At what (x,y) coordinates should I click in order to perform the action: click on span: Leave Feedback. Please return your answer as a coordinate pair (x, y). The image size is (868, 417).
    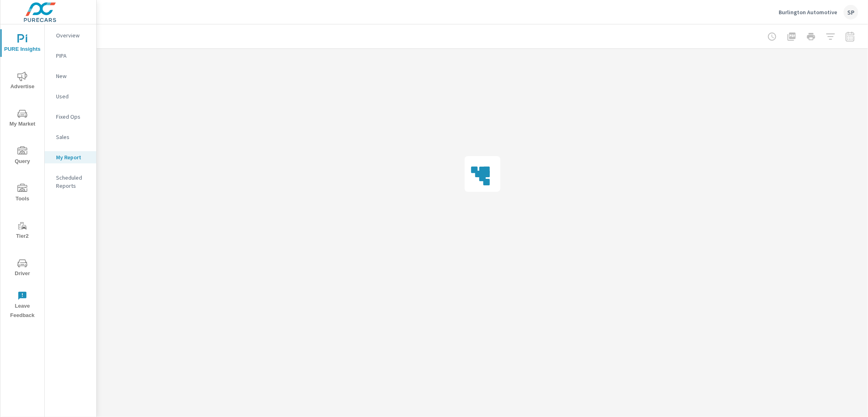
    Looking at the image, I should click on (22, 306).